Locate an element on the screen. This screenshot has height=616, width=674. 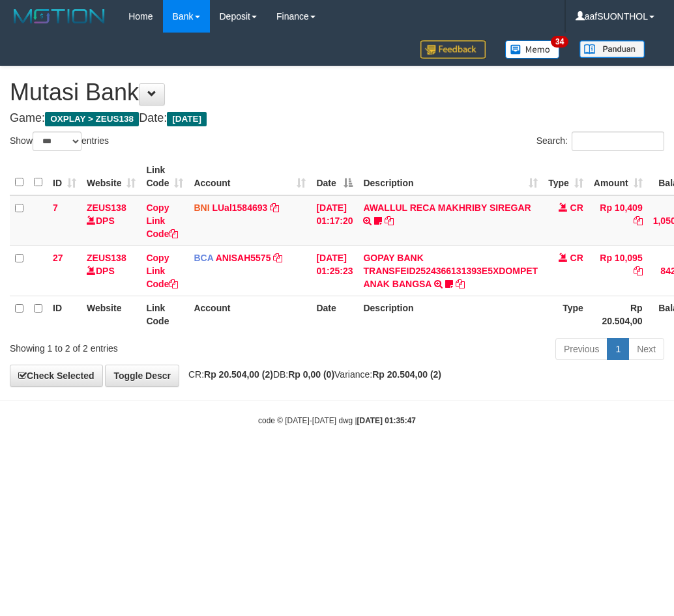
th: Account: activate to sort column ascending is located at coordinates (249, 177).